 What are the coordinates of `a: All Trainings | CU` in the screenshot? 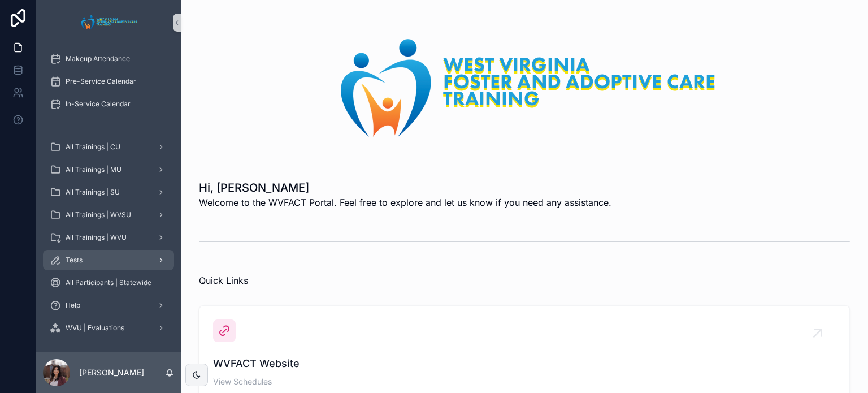 It's located at (108, 147).